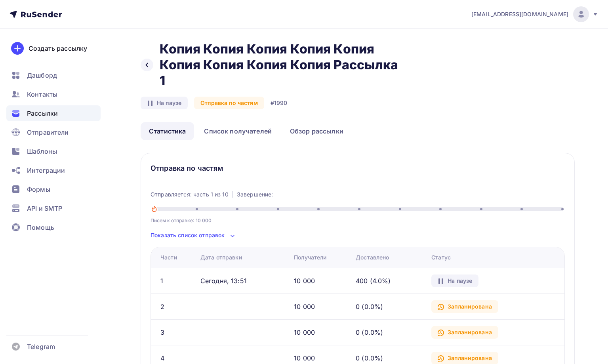  What do you see at coordinates (310, 257) in the screenshot?
I see `div: Получатели` at bounding box center [310, 257].